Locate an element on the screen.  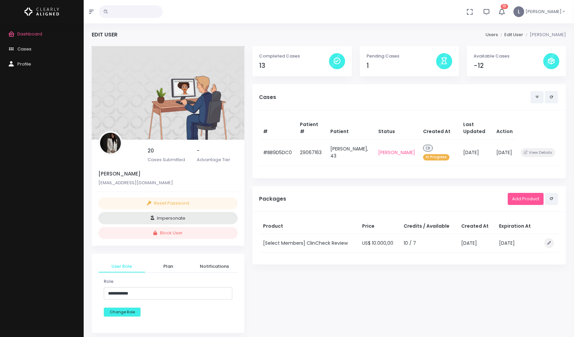
a: Logo Horizontal is located at coordinates (42, 12).